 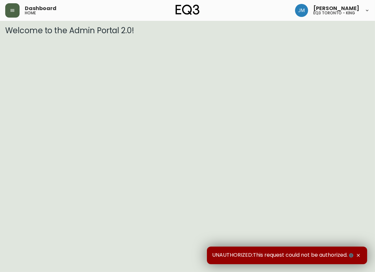 I want to click on h5: eq3 toronto - king, so click(x=334, y=13).